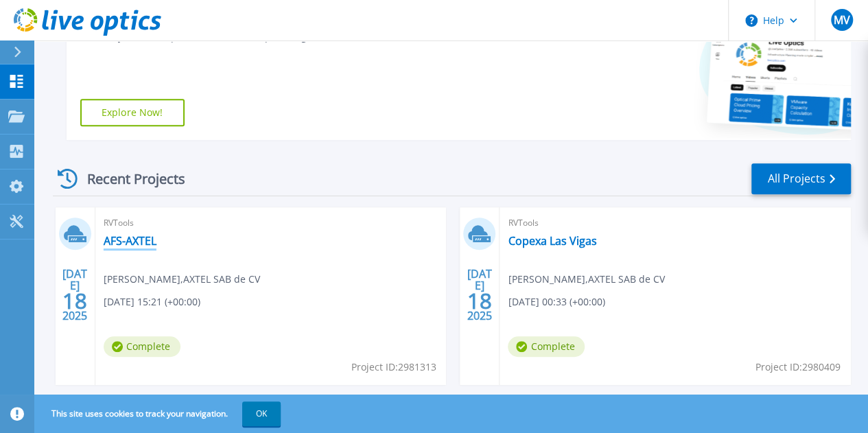 Image resolution: width=868 pixels, height=433 pixels. Describe the element at coordinates (552, 241) in the screenshot. I see `a: Copexa Las Vigas` at that location.